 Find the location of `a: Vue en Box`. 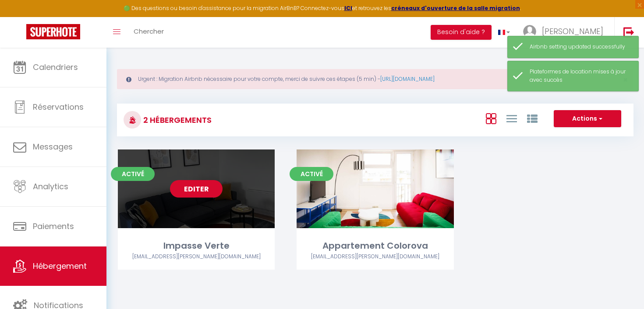

a: Vue en Box is located at coordinates (491, 118).